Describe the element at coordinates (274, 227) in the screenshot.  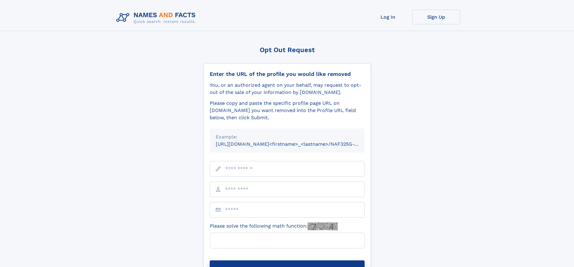
I see `label: Please solve the following math function:` at that location.